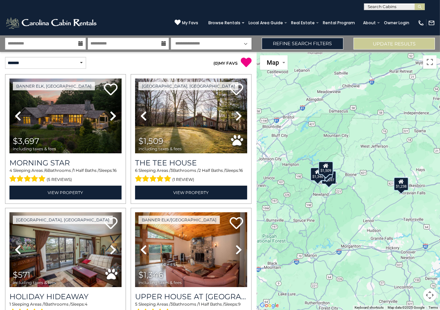 The image size is (440, 310). I want to click on button: Map camera controls, so click(429, 296).